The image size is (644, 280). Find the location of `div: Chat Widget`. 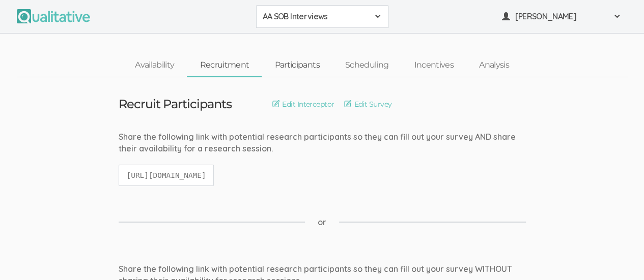

div: Chat Widget is located at coordinates (619, 256).